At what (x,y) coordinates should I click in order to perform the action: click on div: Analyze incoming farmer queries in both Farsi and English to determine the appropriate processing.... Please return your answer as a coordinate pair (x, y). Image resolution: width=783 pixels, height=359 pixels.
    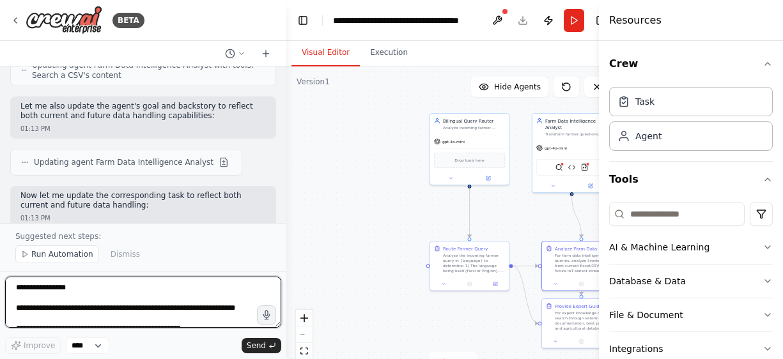
    Looking at the image, I should click on (473, 128).